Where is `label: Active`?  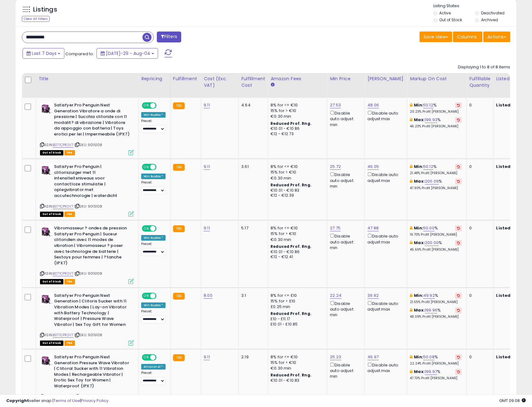
label: Active is located at coordinates (445, 13).